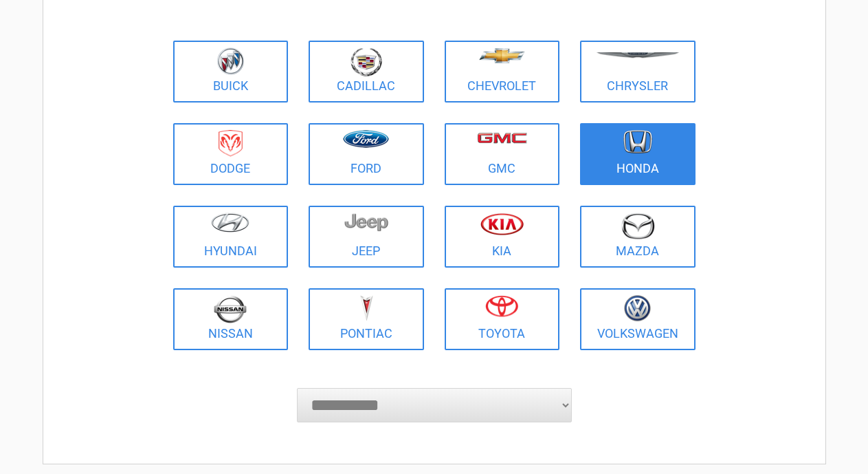  Describe the element at coordinates (231, 319) in the screenshot. I see `a: Nissan` at that location.